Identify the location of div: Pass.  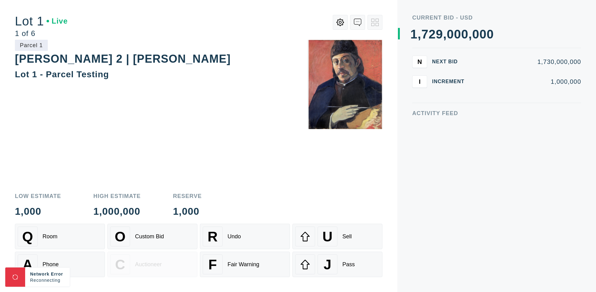
(349, 265).